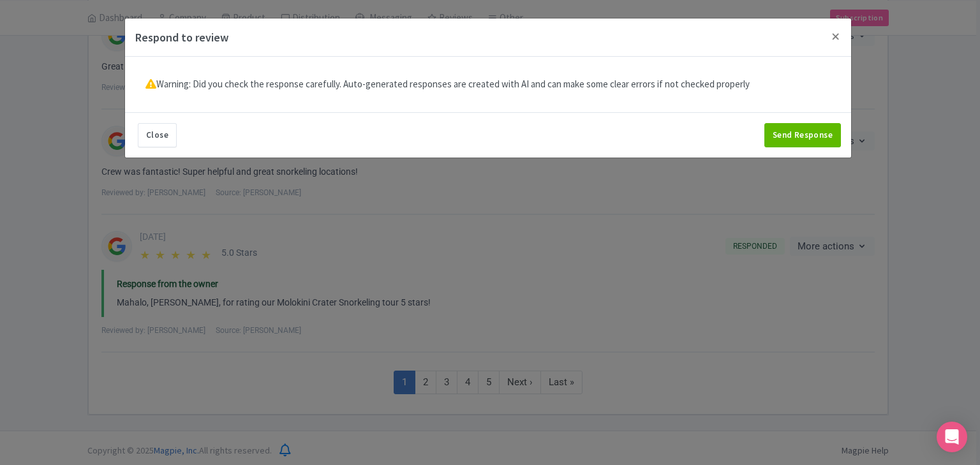 The image size is (980, 465). I want to click on div: Open Intercom Messenger, so click(952, 437).